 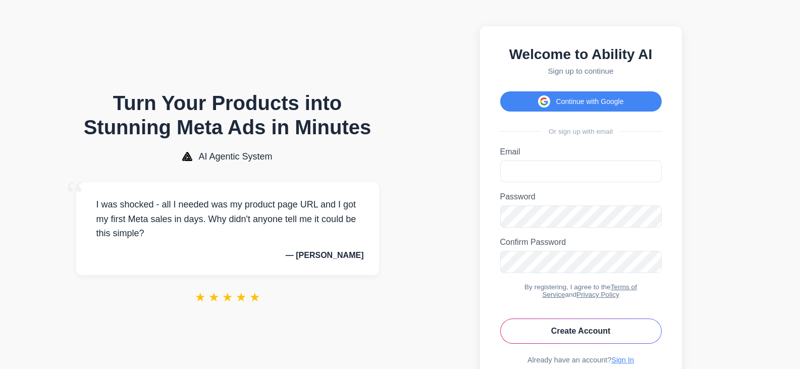 I want to click on label: Email, so click(x=581, y=152).